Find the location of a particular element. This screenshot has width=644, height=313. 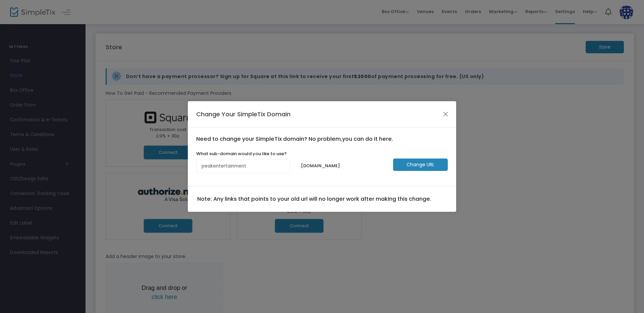

h5: Need to change your SimpleTix domain? No problem,you can do it here. is located at coordinates (322, 140).